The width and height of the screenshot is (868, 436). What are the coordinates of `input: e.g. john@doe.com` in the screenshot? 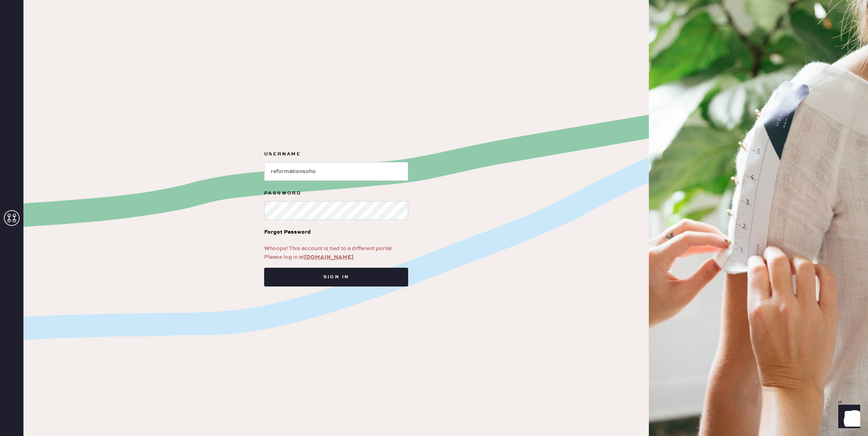 It's located at (336, 171).